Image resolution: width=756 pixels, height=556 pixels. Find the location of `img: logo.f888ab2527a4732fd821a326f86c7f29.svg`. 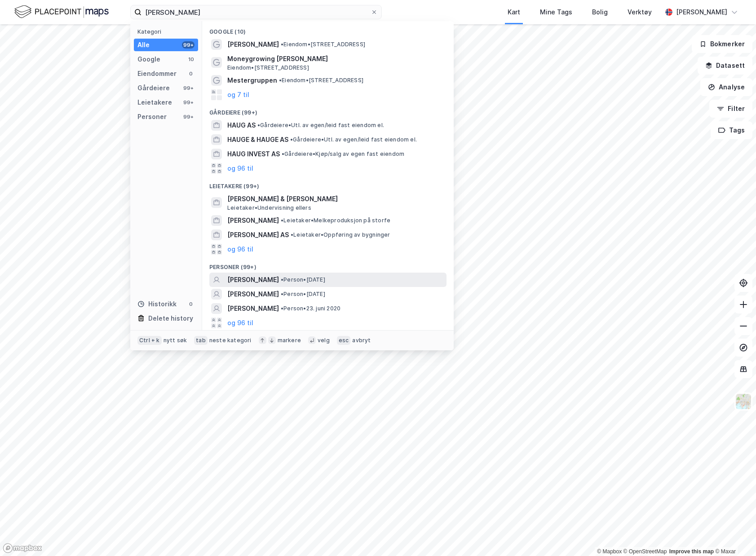

img: logo.f888ab2527a4732fd821a326f86c7f29.svg is located at coordinates (62, 12).